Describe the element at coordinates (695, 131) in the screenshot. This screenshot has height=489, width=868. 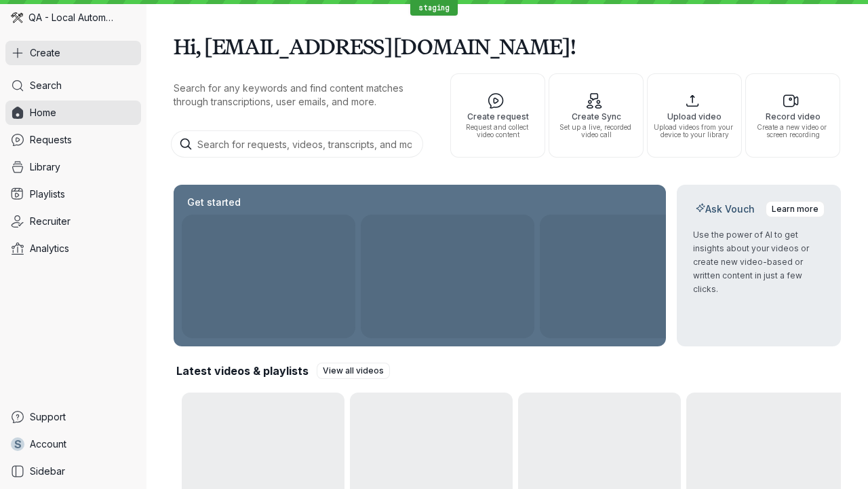
I see `span: Upload videos from your device to your library` at that location.